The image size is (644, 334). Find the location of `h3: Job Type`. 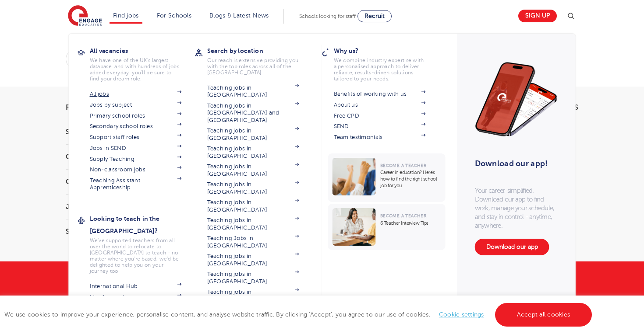

h3: Job Type is located at coordinates (114, 207).